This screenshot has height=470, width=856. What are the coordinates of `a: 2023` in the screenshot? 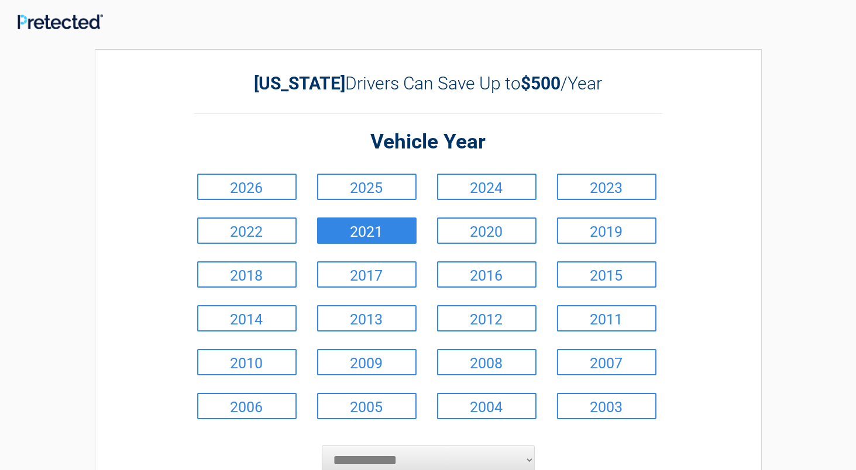 It's located at (607, 187).